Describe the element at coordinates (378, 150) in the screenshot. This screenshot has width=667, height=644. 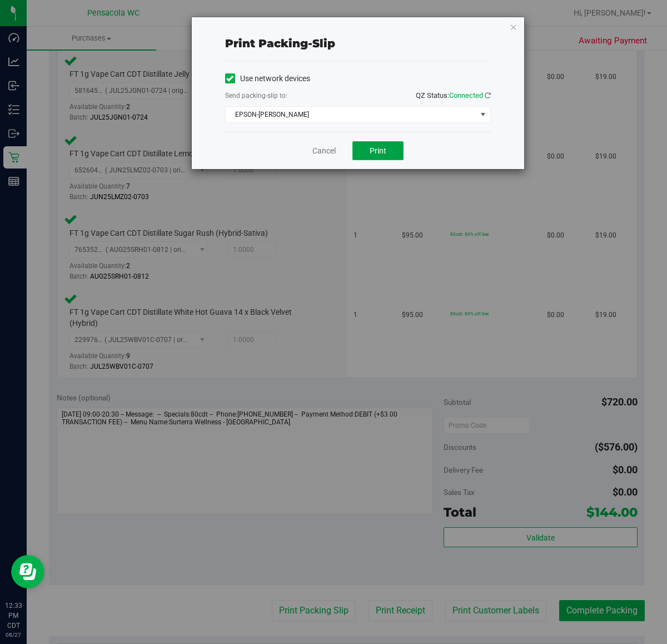
I see `button: Print` at that location.